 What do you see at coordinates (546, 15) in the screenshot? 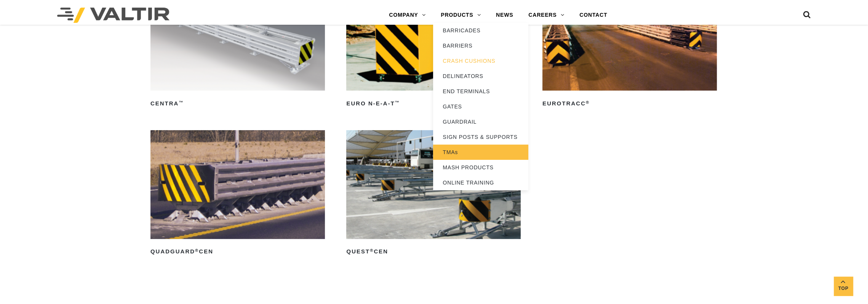
I see `a: CAREERS` at bounding box center [546, 15].